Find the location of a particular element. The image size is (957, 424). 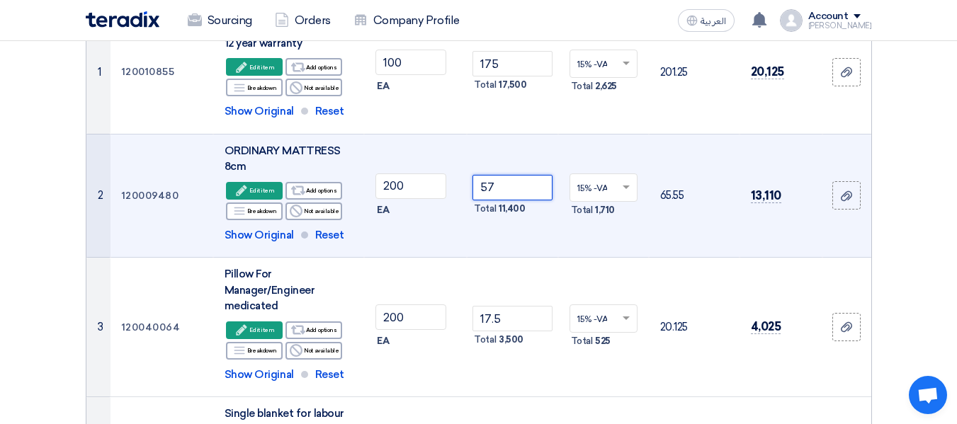

span: 13,110 is located at coordinates (766, 196).